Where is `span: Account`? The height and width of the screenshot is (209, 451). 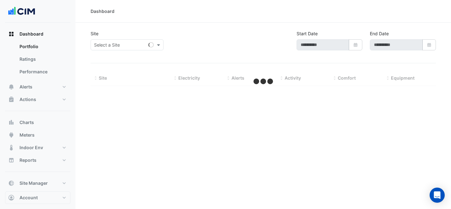 span: Account is located at coordinates (29, 198).